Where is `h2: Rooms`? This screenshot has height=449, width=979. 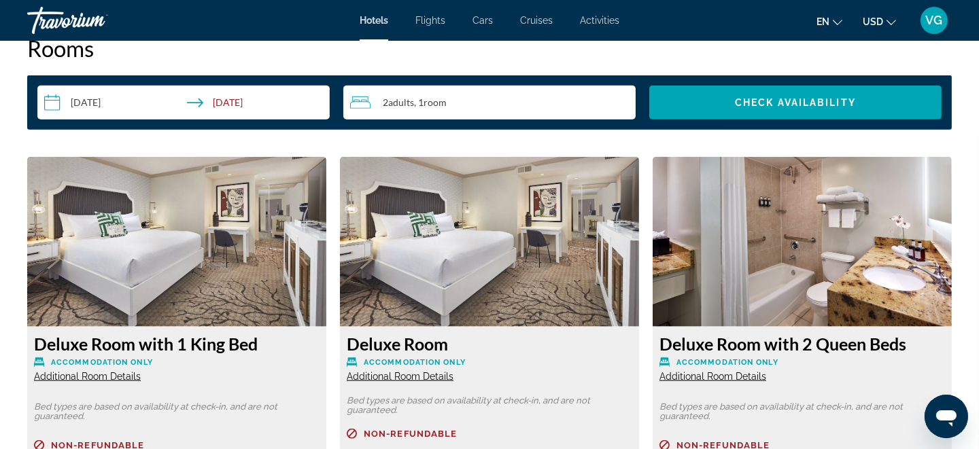
h2: Rooms is located at coordinates (489, 48).